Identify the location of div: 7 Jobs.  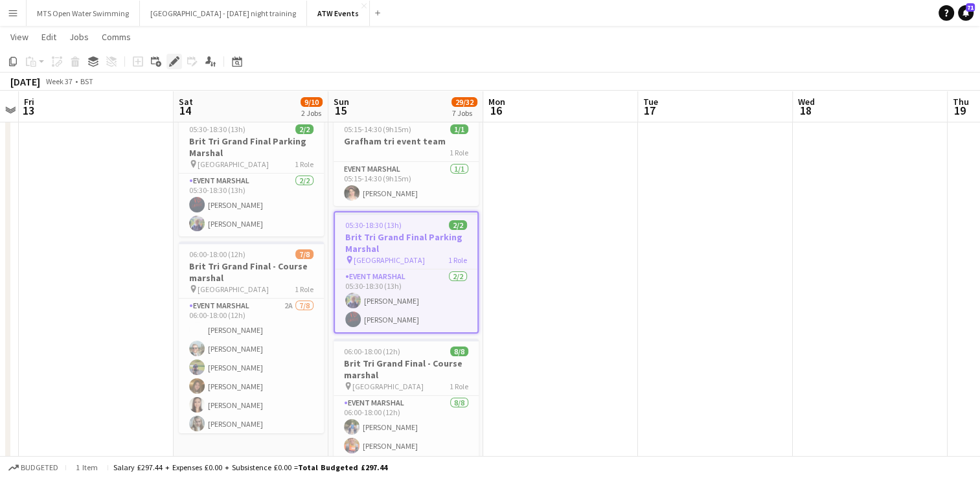
(465, 113).